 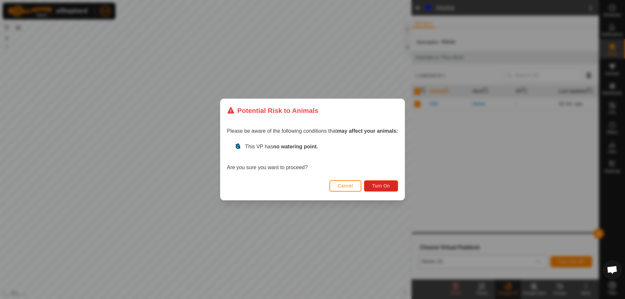 I want to click on div: Are you sure you want to proceed?, so click(x=312, y=157).